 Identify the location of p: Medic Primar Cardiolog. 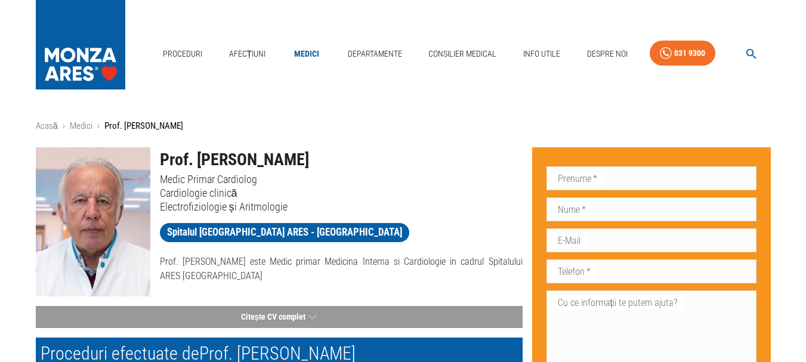
(341, 179).